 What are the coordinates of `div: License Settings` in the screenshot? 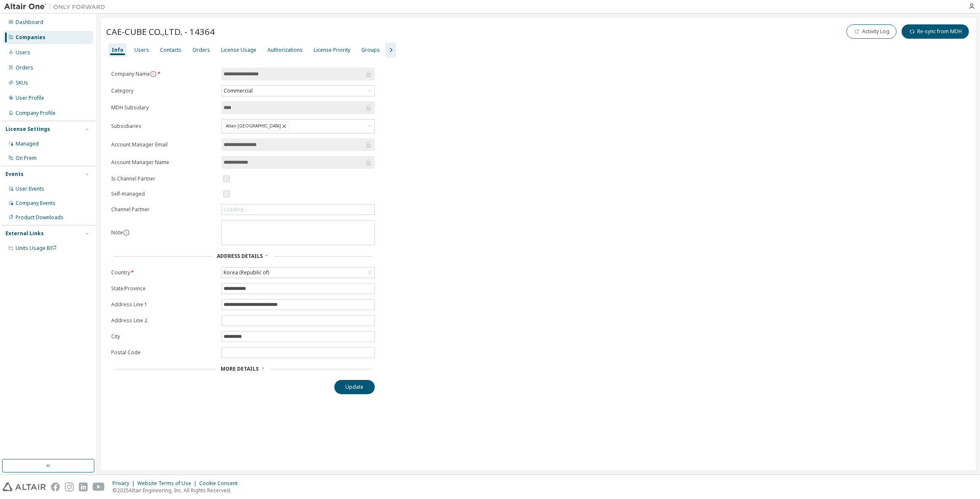 It's located at (28, 129).